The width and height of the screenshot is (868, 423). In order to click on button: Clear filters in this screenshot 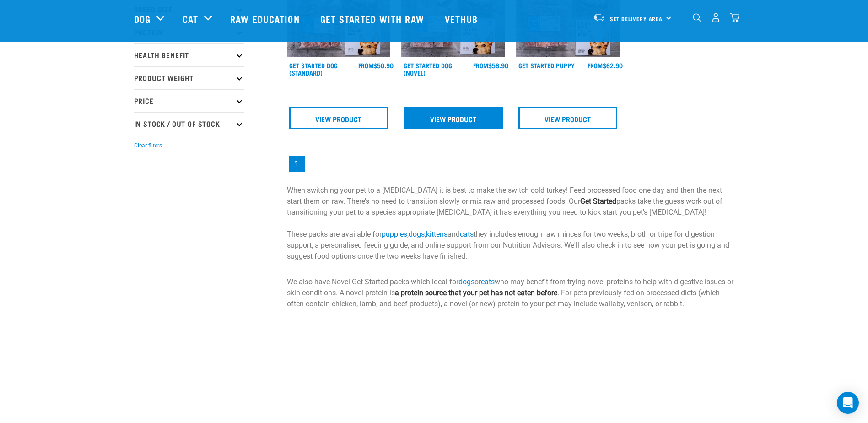, I will do `click(148, 145)`.